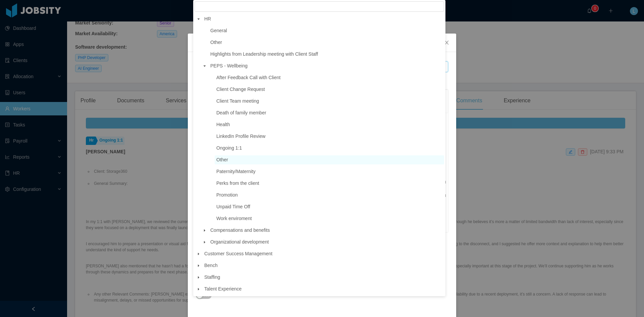 This screenshot has width=644, height=317. Describe the element at coordinates (447, 43) in the screenshot. I see `i: icon: close` at that location.